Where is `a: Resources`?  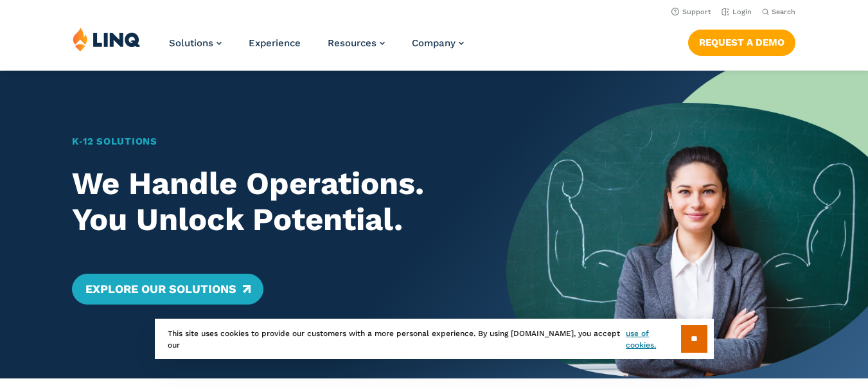
a: Resources is located at coordinates (356, 43).